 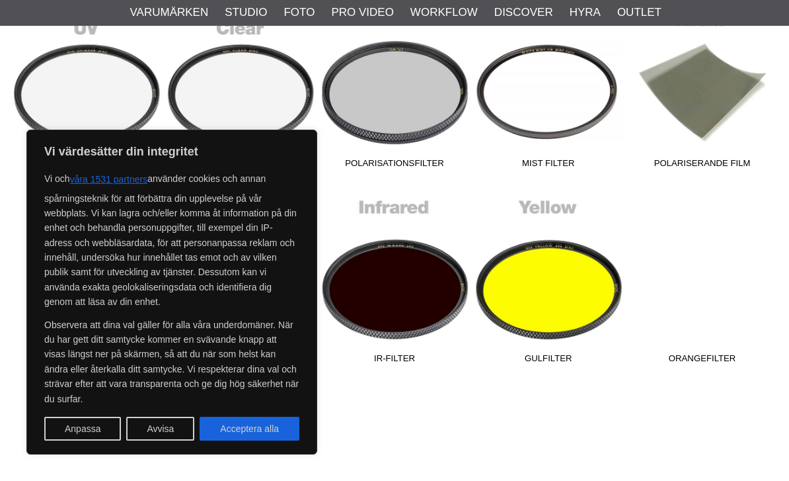 What do you see at coordinates (87, 165) in the screenshot?
I see `span: UV-Filter` at bounding box center [87, 165].